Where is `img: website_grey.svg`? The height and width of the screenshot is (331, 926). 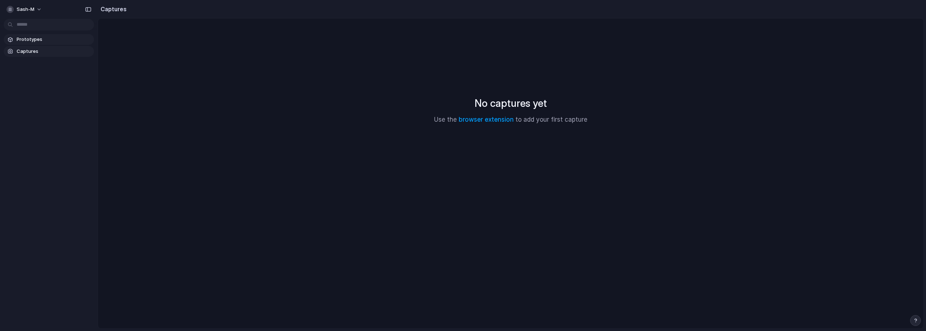 img: website_grey.svg is located at coordinates (14, 22).